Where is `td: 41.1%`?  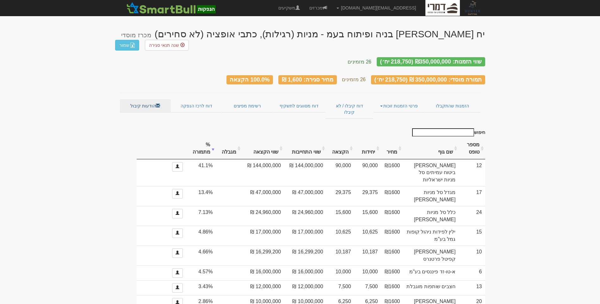 td: 41.1% is located at coordinates (201, 173).